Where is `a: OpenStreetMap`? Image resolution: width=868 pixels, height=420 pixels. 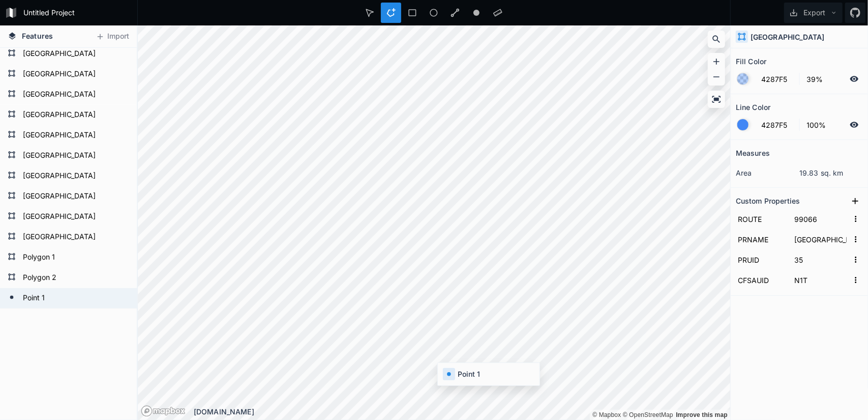 a: OpenStreetMap is located at coordinates (648, 415).